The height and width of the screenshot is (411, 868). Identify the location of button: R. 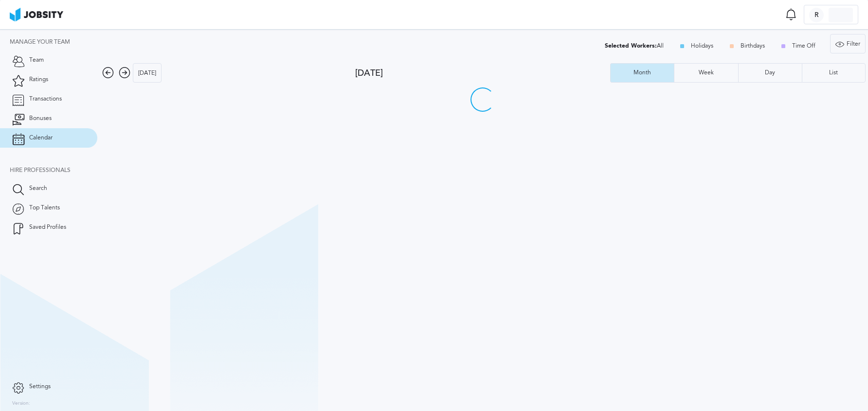
(831, 14).